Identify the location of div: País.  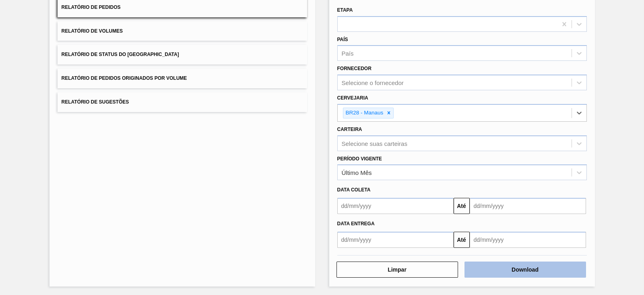
(348, 53).